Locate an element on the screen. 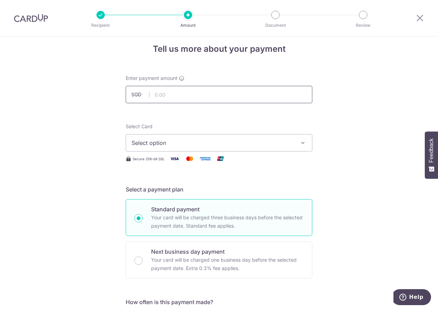 Image resolution: width=438 pixels, height=310 pixels. p: Standard payment is located at coordinates (227, 210).